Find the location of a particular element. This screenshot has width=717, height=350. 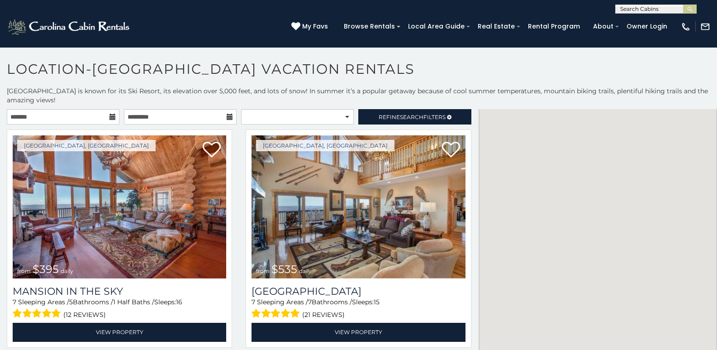

span: 16 is located at coordinates (179, 302).